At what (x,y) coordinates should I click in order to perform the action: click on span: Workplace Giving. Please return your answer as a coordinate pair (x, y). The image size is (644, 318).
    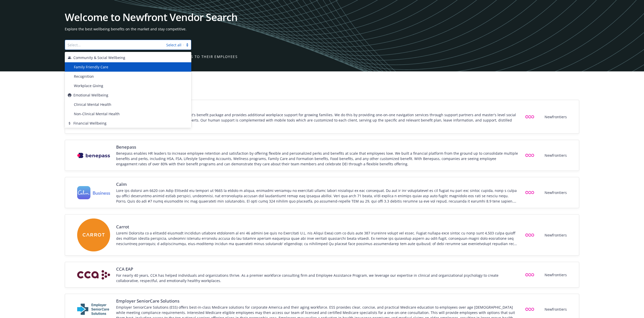
    Looking at the image, I should click on (89, 86).